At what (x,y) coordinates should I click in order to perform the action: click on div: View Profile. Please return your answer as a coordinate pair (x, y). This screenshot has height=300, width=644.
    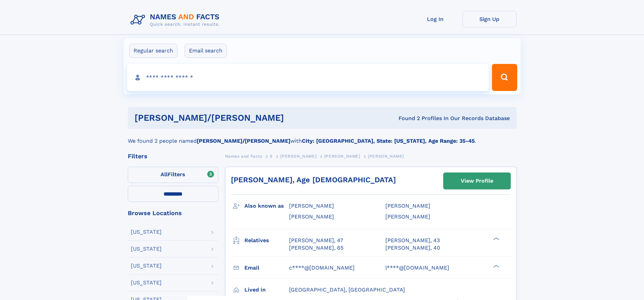
    Looking at the image, I should click on (477, 181).